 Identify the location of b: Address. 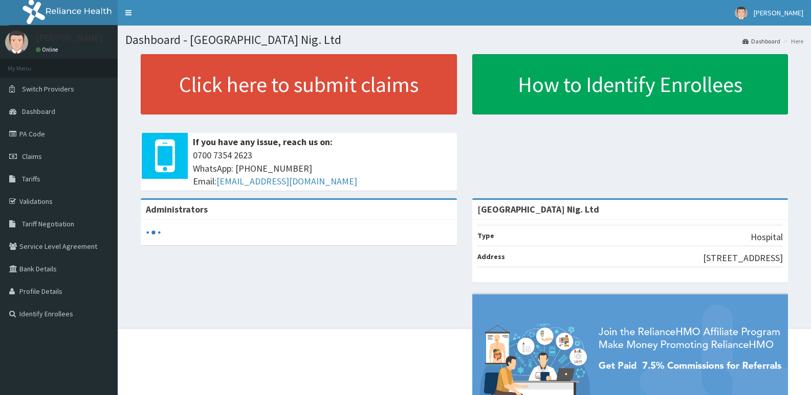
(491, 257).